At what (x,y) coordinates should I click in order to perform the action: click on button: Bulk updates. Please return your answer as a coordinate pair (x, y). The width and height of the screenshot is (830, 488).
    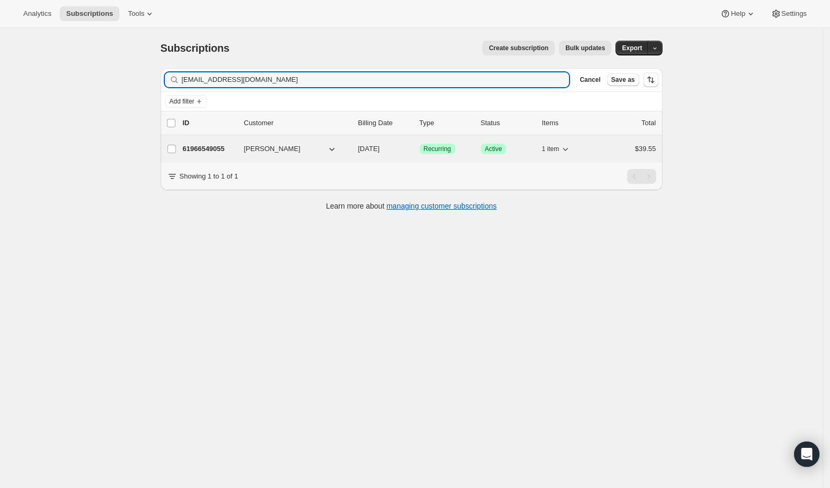
    Looking at the image, I should click on (585, 48).